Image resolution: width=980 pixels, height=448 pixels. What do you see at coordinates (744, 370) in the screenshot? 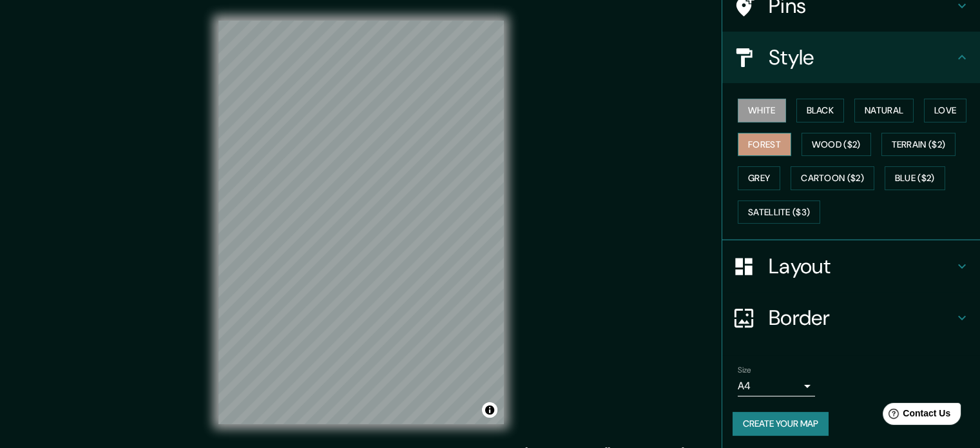
I see `label: Size` at bounding box center [744, 370].